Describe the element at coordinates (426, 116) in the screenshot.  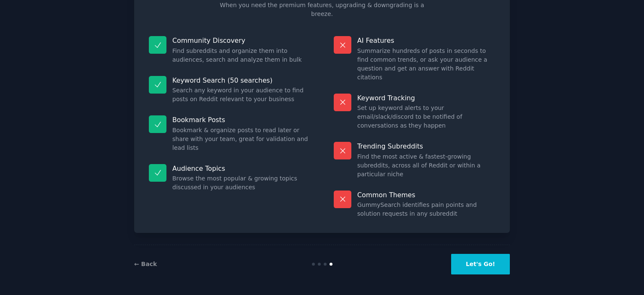
I see `dd: Set up keyword alerts to your email/slack/discord to be notified of conversations as they happen` at that location.